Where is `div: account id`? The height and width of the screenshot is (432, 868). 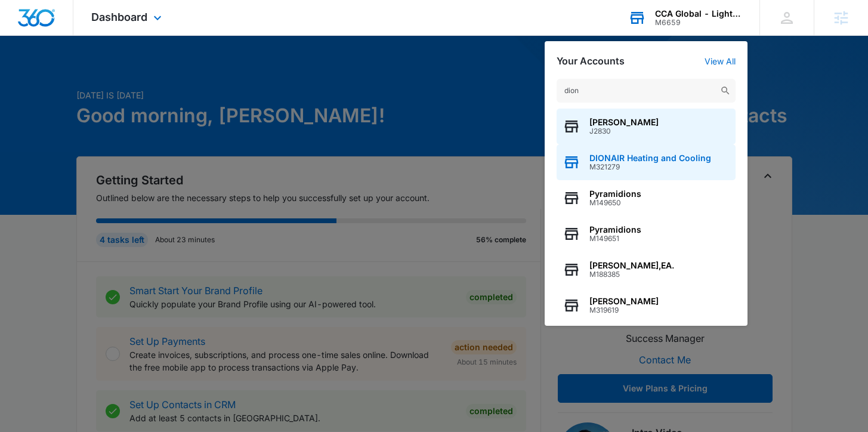
div: account id is located at coordinates (698, 22).